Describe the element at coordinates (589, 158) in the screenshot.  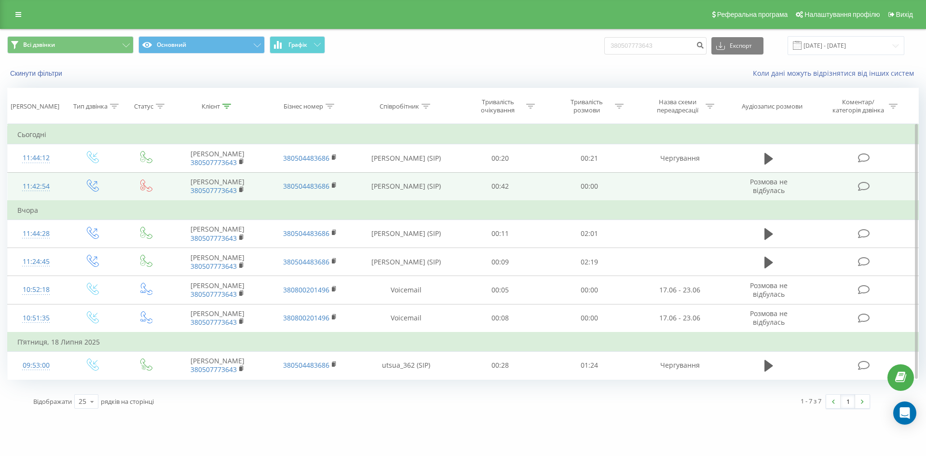
I see `td: 00:21` at that location.